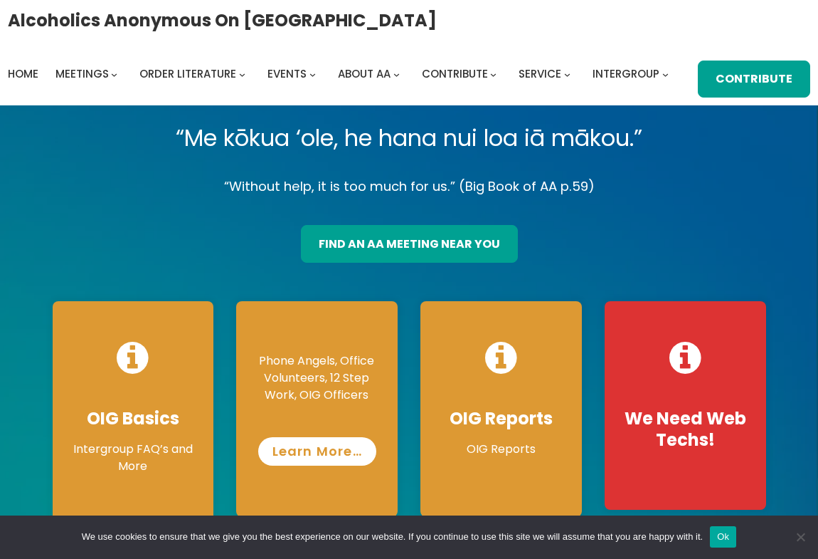 The height and width of the screenshot is (559, 818). What do you see at coordinates (455, 73) in the screenshot?
I see `span: Contribute` at bounding box center [455, 73].